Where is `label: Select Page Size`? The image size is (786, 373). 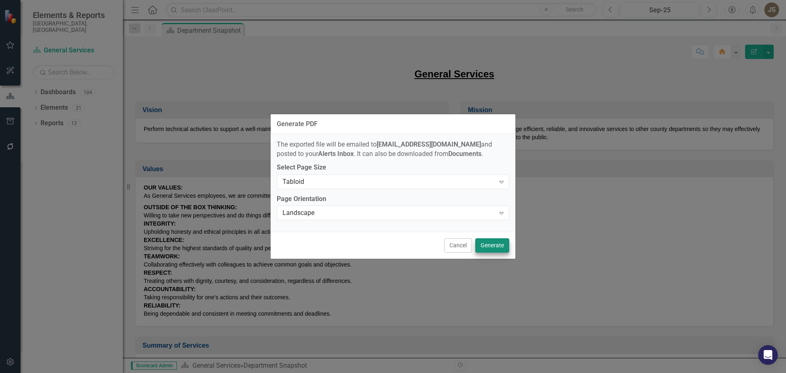 label: Select Page Size is located at coordinates (393, 167).